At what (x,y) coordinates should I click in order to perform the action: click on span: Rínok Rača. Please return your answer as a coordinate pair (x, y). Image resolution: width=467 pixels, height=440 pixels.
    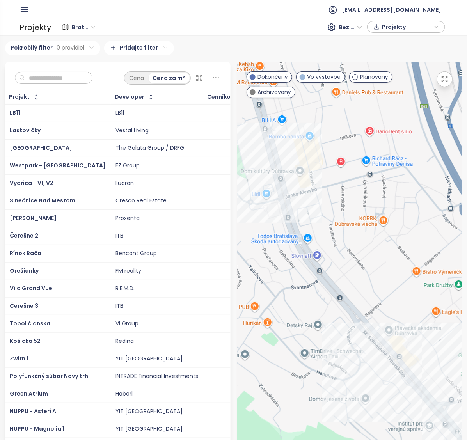
    Looking at the image, I should click on (25, 253).